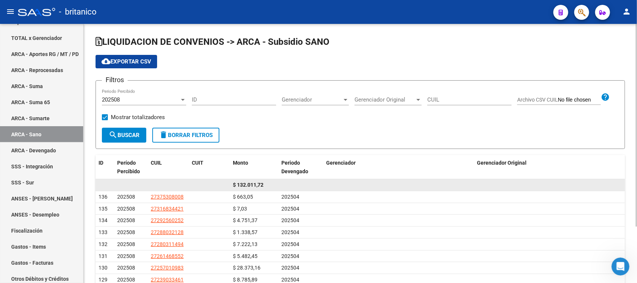  I want to click on mat-icon: person, so click(626, 12).